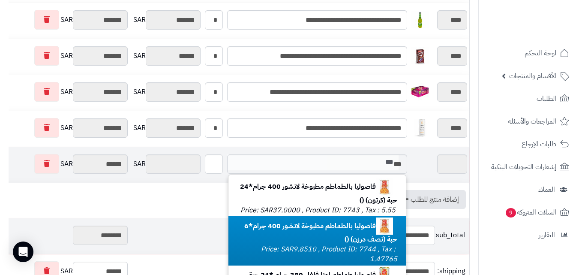 The width and height of the screenshot is (579, 275). I want to click on div: Open Intercom Messenger, so click(23, 251).